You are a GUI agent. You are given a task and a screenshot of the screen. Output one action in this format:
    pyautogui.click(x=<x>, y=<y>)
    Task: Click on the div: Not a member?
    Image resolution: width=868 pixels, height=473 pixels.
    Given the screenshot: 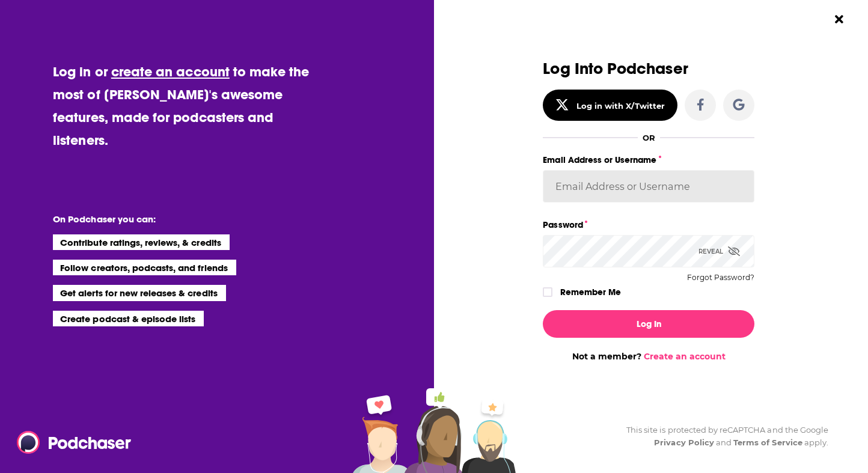 What is the action you would take?
    pyautogui.click(x=649, y=357)
    